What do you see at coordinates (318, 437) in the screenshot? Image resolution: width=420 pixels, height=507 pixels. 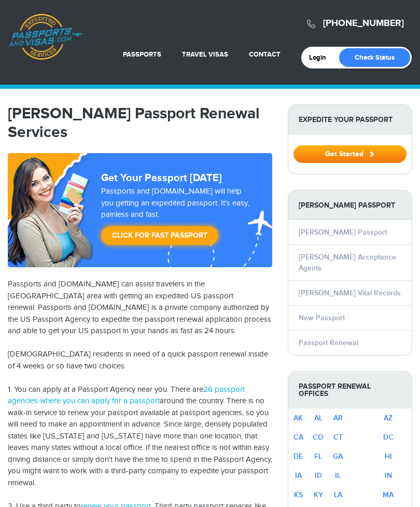 I see `a: CO` at bounding box center [318, 437].